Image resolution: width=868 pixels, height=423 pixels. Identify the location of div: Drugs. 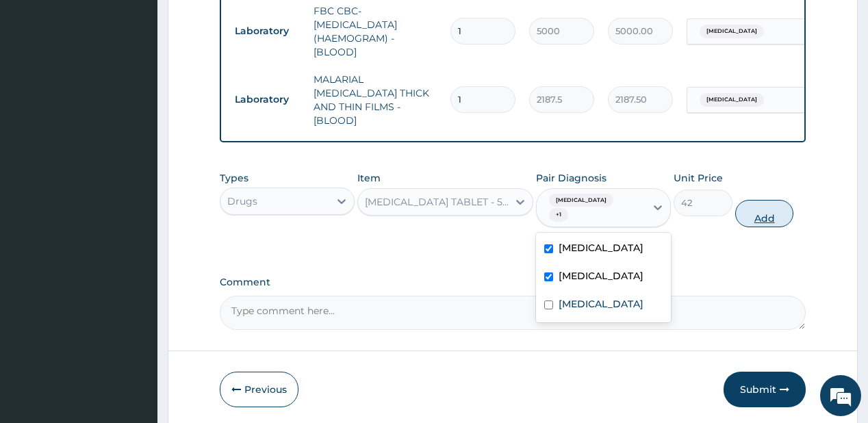
(242, 201).